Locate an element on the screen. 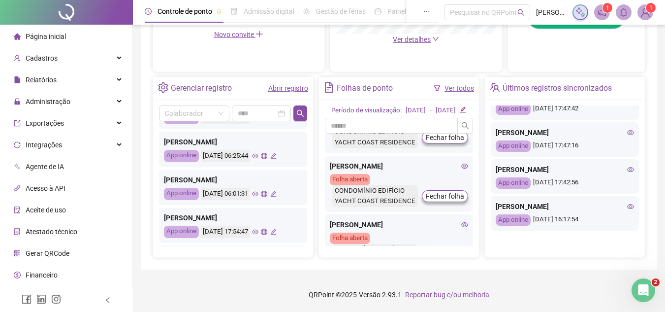 Image resolution: width=665 pixels, height=312 pixels. span: Integrações is located at coordinates (44, 145).